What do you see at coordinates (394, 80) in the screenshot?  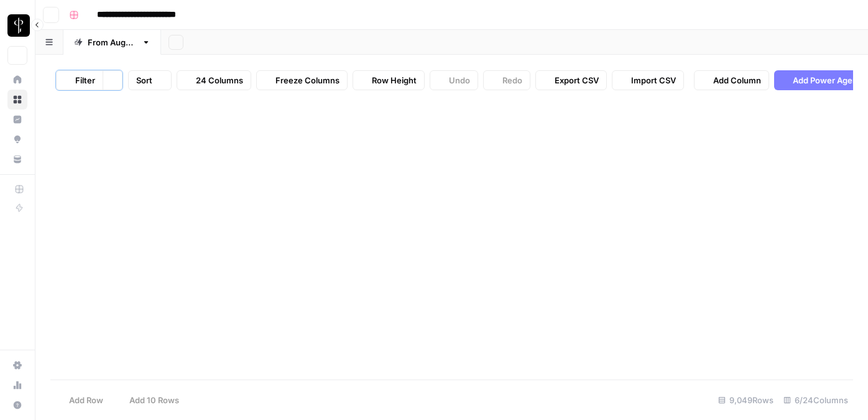 I see `span: Row Height` at bounding box center [394, 80].